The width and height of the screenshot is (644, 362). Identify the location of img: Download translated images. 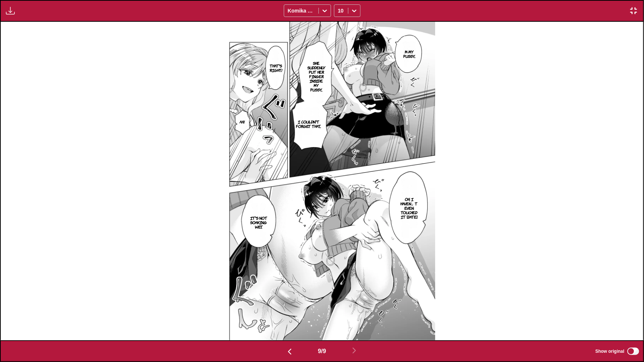
(10, 11).